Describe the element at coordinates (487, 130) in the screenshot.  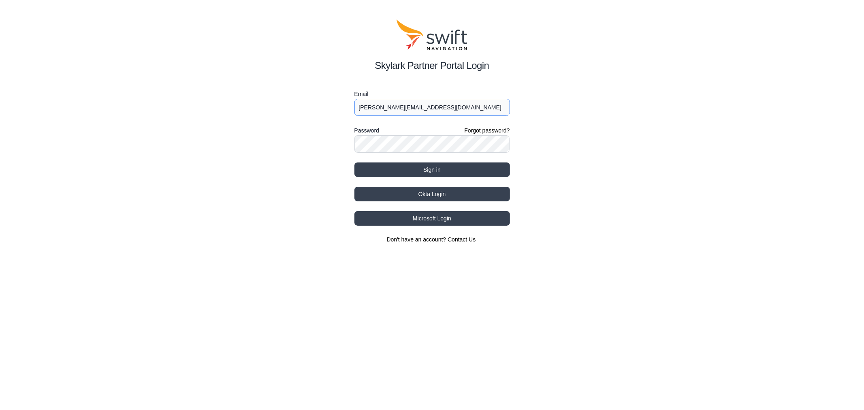
I see `a: Forgot password?` at that location.